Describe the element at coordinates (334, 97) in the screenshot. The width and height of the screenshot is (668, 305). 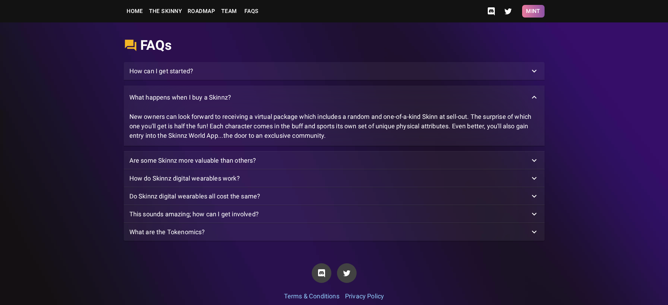
I see `div: What happens when I buy a Skinnz?` at that location.